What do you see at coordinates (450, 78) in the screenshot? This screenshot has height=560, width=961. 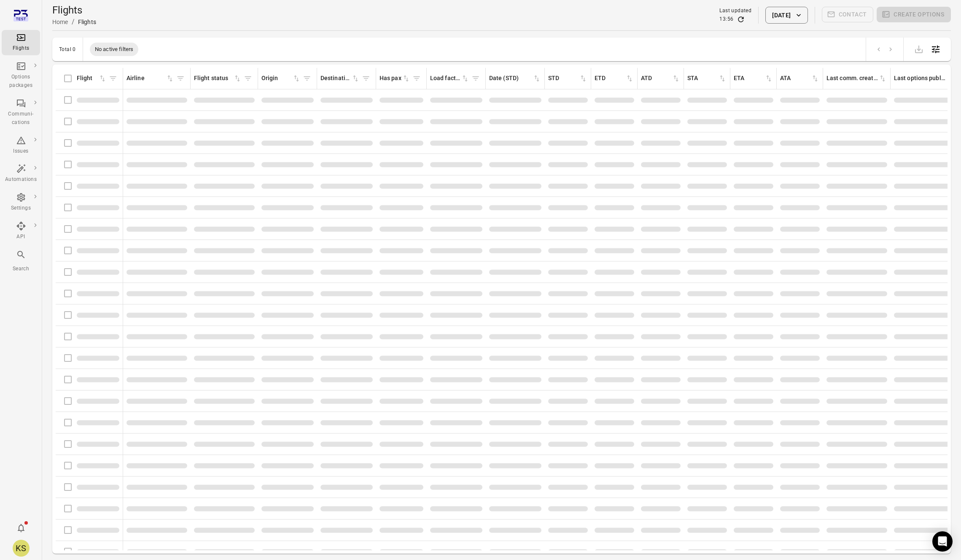 I see `div: Sort by load factor in ascending order` at bounding box center [450, 78].